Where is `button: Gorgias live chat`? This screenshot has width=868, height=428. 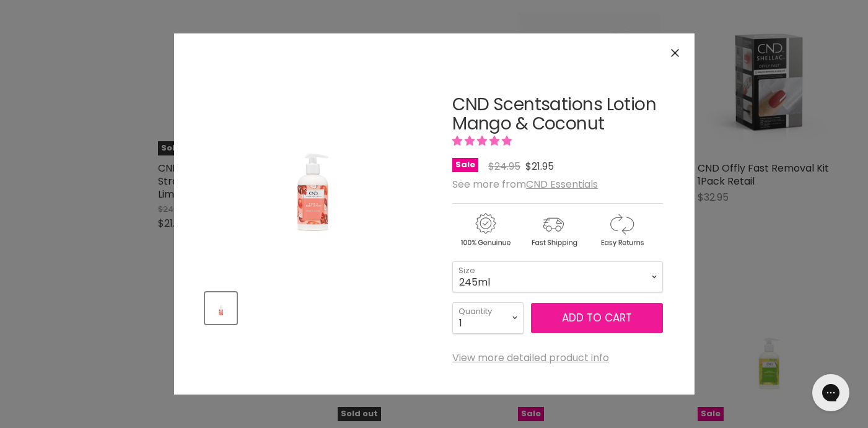
button: Gorgias live chat is located at coordinates (25, 23).